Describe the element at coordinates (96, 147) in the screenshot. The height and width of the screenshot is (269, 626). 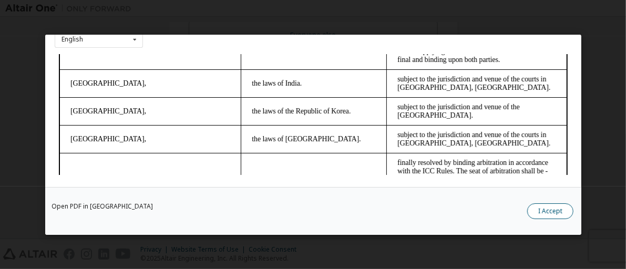
I see `td: a country not covered by any of the above,` at that location.